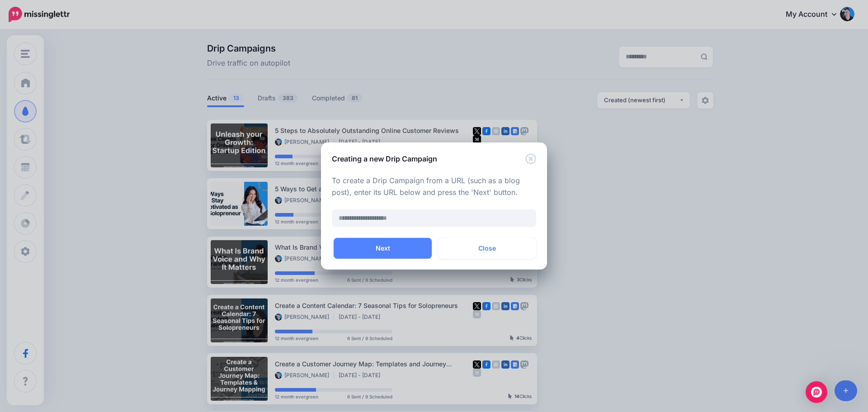 The image size is (868, 412). I want to click on button: Next, so click(383, 248).